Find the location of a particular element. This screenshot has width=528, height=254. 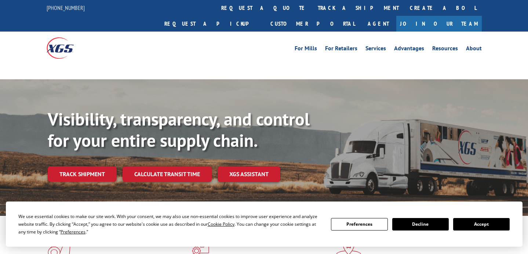

button: Preferences is located at coordinates (359, 224).